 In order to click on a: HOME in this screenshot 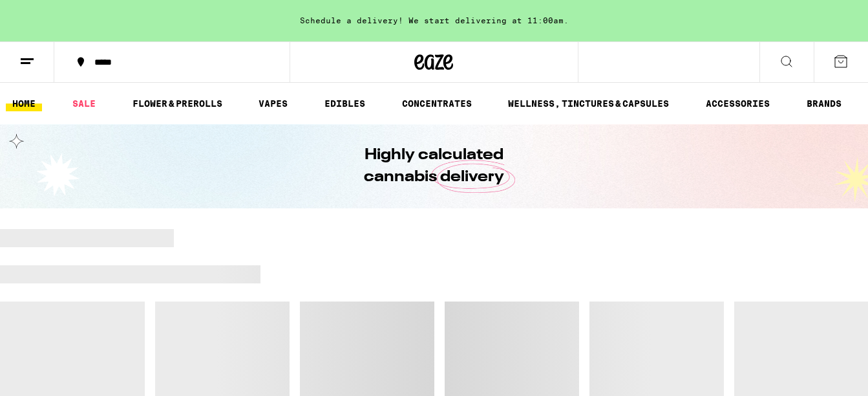, I will do `click(24, 103)`.